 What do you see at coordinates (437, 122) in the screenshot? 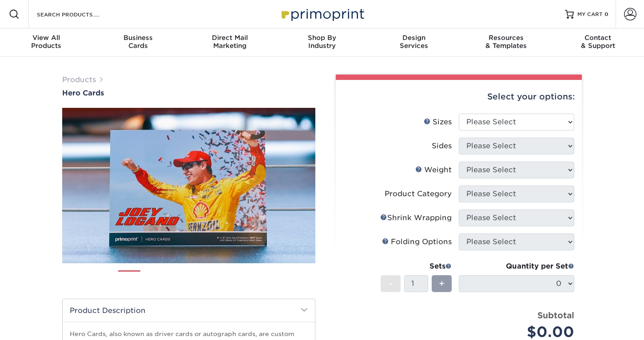
I see `div: Sizes` at bounding box center [437, 122].